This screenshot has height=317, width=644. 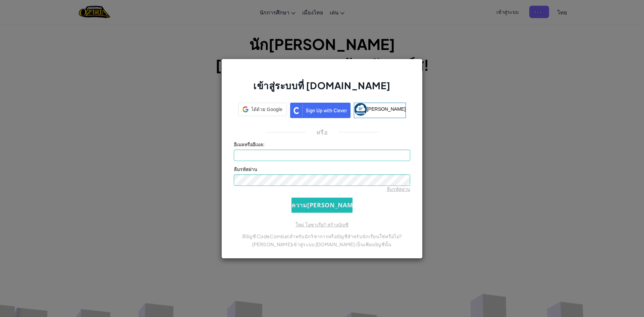 I want to click on font: หรือ, so click(x=322, y=132).